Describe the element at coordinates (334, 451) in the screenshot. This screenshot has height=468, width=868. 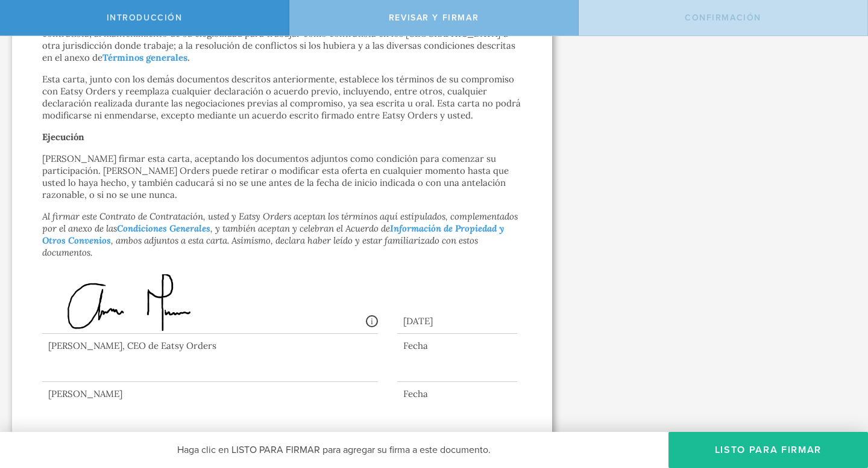
I see `font: Haga clic en LISTO PARA FIRMAR para agregar su firma a este documento.` at that location.